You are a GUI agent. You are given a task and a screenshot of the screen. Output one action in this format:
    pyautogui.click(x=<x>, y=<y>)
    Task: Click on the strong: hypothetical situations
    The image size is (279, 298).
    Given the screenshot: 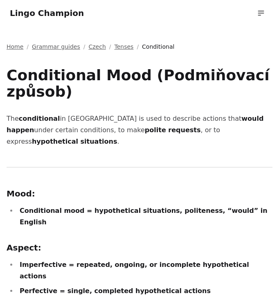 What is the action you would take?
    pyautogui.click(x=75, y=141)
    